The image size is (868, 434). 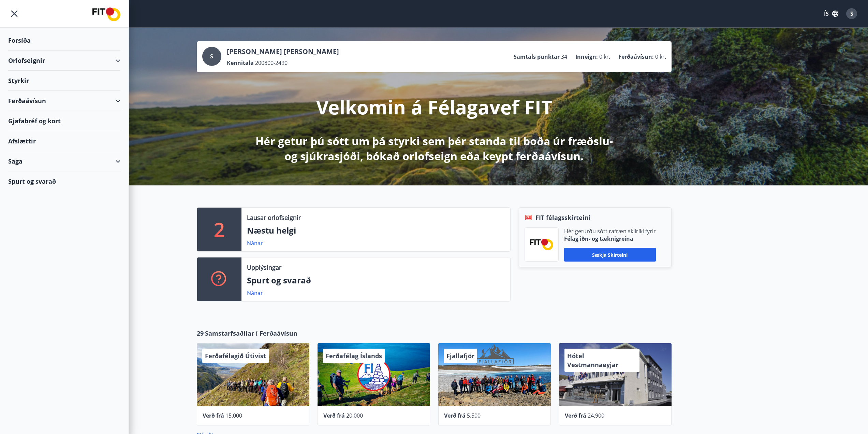 I want to click on span: FIT félagsskírteini, so click(x=563, y=217).